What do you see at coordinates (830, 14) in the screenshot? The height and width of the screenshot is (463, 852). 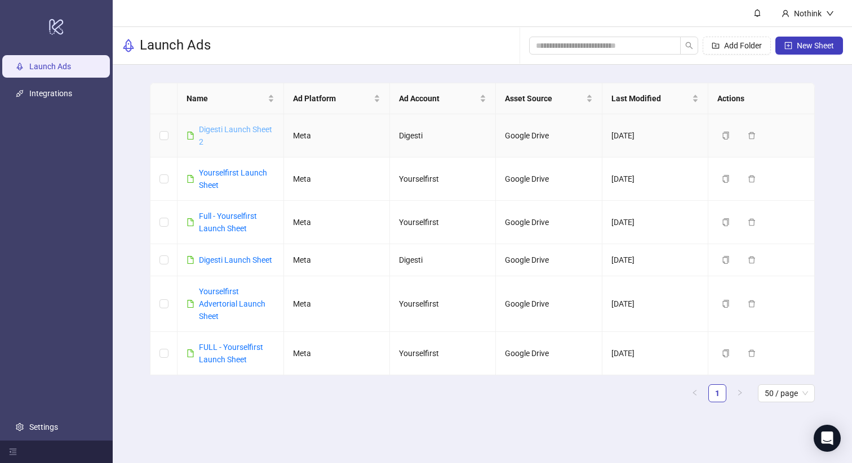 I see `span: down` at bounding box center [830, 14].